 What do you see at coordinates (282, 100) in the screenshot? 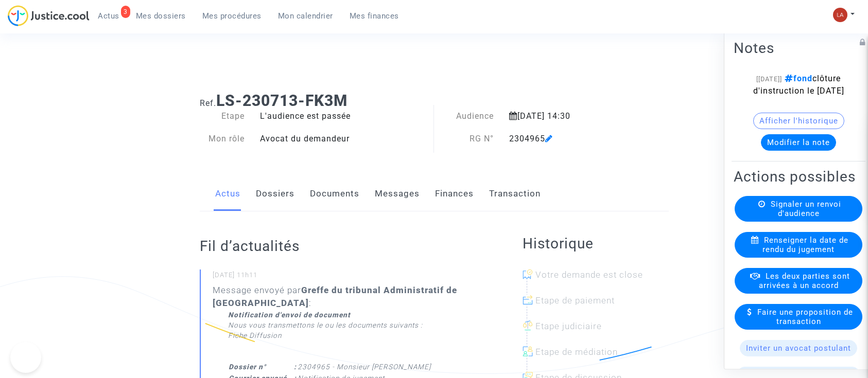
I see `b: LS-230713-FK3M` at bounding box center [282, 100].